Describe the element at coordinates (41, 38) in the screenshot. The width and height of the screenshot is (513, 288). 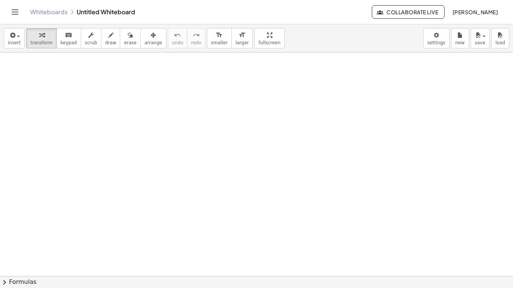
I see `button: transform` at that location.